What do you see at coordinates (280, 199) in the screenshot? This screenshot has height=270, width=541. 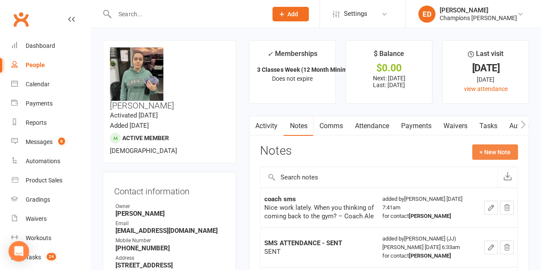 I see `strong: coach sms` at bounding box center [280, 199].